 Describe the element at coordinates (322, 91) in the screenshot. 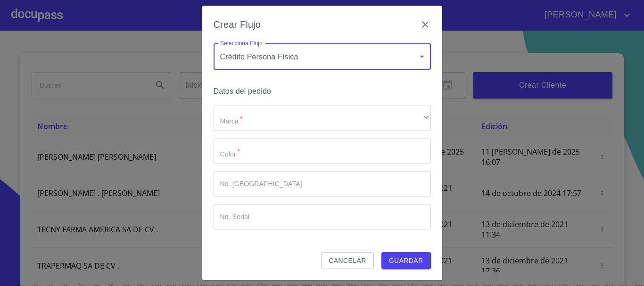

I see `h6: Datos del pedido` at that location.